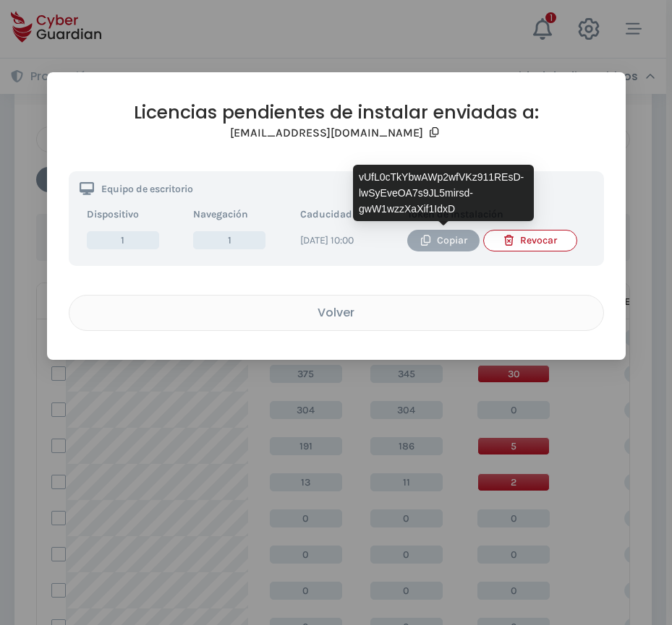  I want to click on th: Navegación, so click(239, 215).